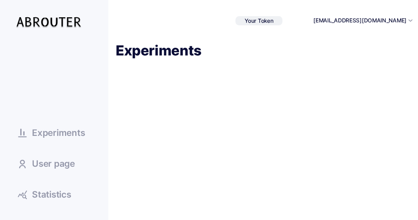 Image resolution: width=418 pixels, height=220 pixels. Describe the element at coordinates (45, 21) in the screenshot. I see `a: Logo` at that location.